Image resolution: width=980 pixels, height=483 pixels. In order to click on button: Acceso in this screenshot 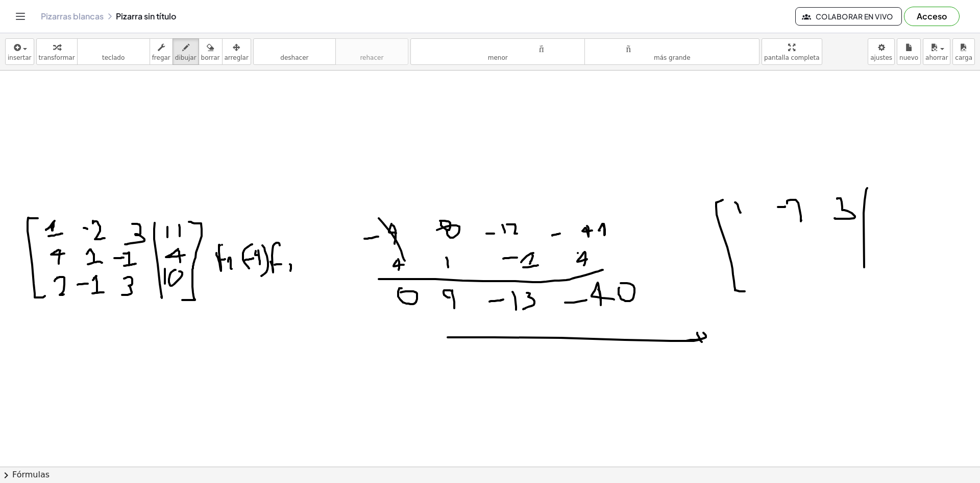, I will do `click(932, 17)`.